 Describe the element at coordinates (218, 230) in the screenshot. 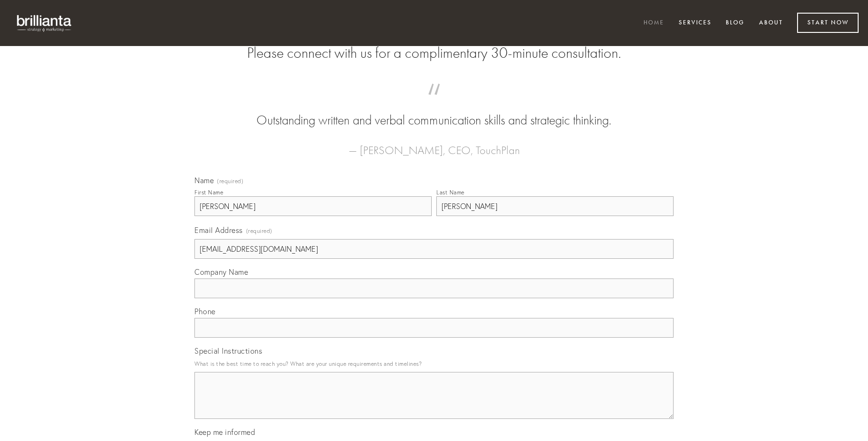

I see `span: Email Address` at that location.